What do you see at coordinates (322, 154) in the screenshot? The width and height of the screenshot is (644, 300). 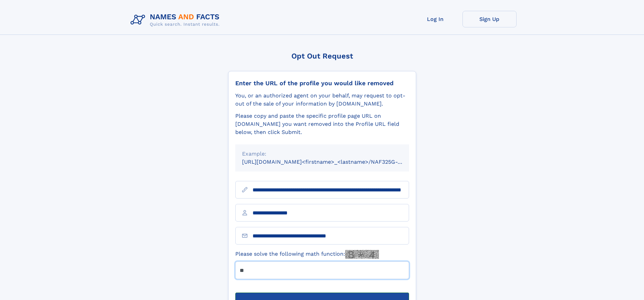 I see `div: Example:` at bounding box center [322, 154].